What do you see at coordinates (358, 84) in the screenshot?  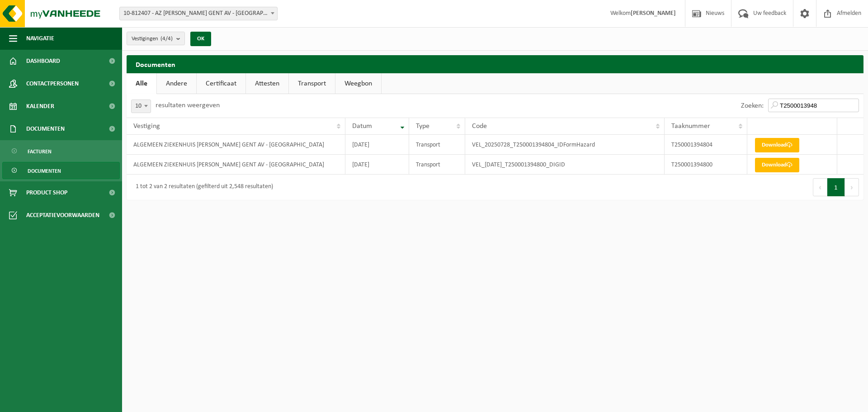 I see `a: Weegbon` at bounding box center [358, 84].